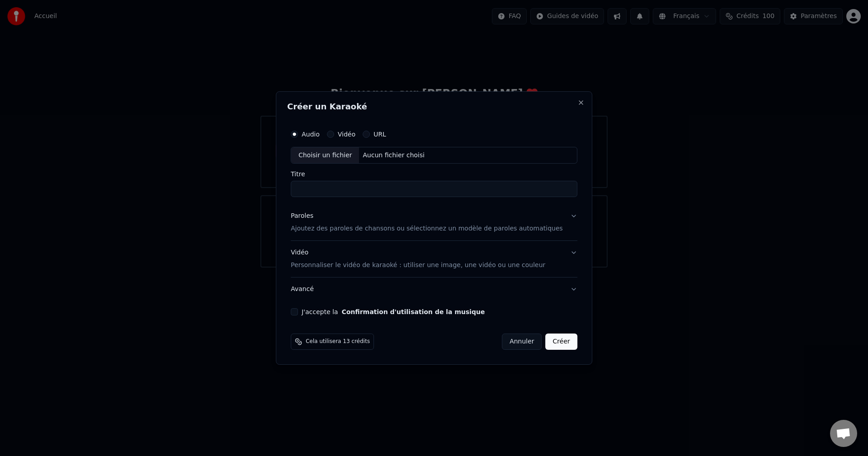 The width and height of the screenshot is (868, 456). What do you see at coordinates (434, 289) in the screenshot?
I see `button: Avancé` at bounding box center [434, 289].